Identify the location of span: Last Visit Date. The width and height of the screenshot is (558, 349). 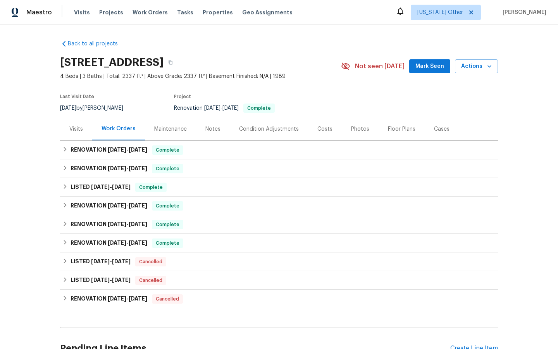
(77, 96).